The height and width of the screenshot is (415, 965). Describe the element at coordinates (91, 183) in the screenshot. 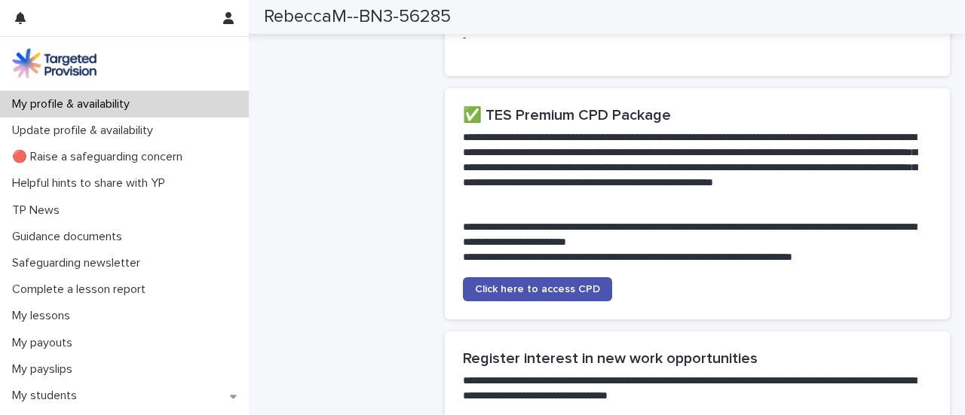

I see `p: Helpful hints to share with YP` at that location.